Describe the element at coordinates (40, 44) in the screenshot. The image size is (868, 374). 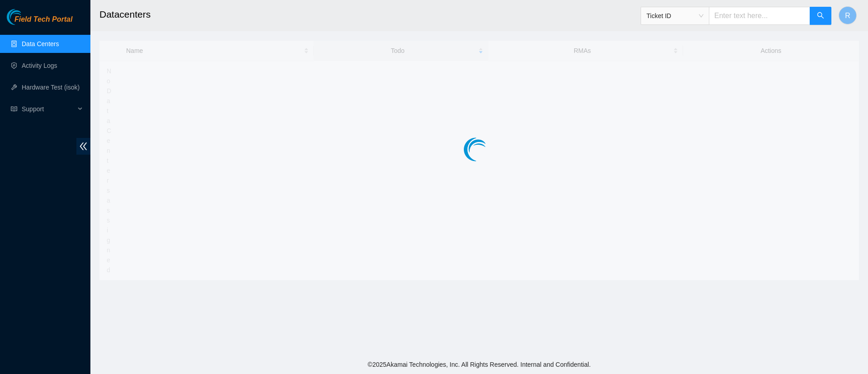
I see `a: Data Centers` at that location.